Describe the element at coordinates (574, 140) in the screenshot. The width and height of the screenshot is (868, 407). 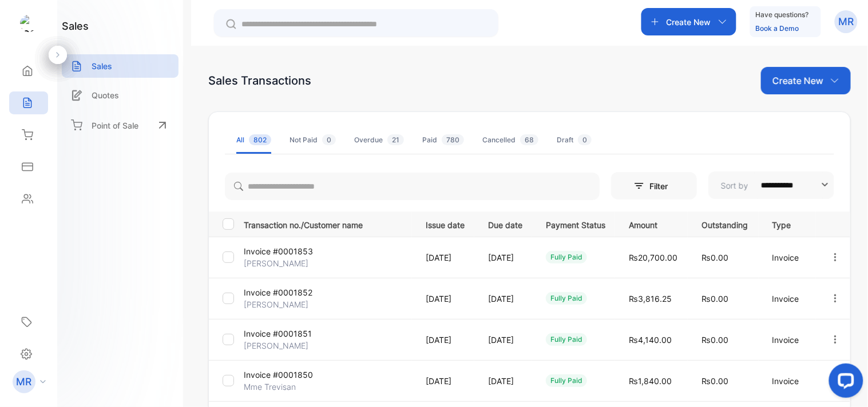
I see `div: Draft` at that location.